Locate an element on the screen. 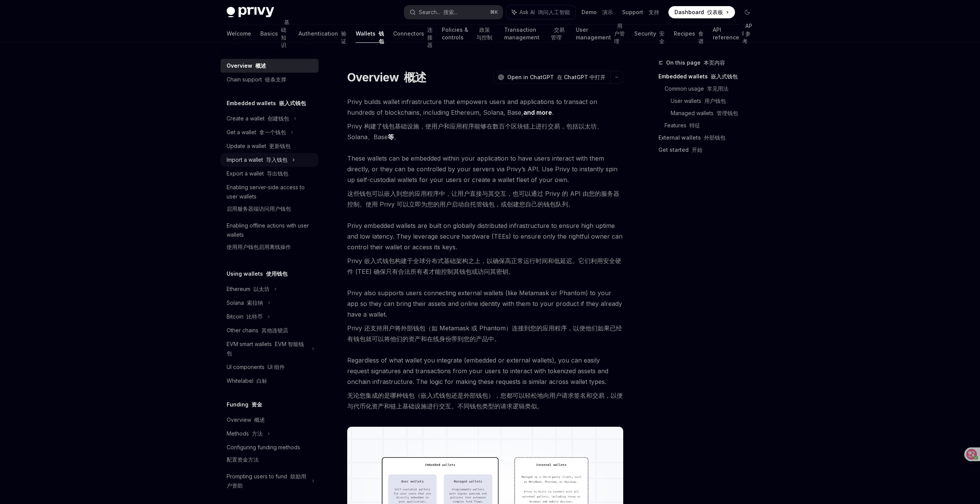 This screenshot has height=504, width=980. font: 配置资金方法 is located at coordinates (242, 460).